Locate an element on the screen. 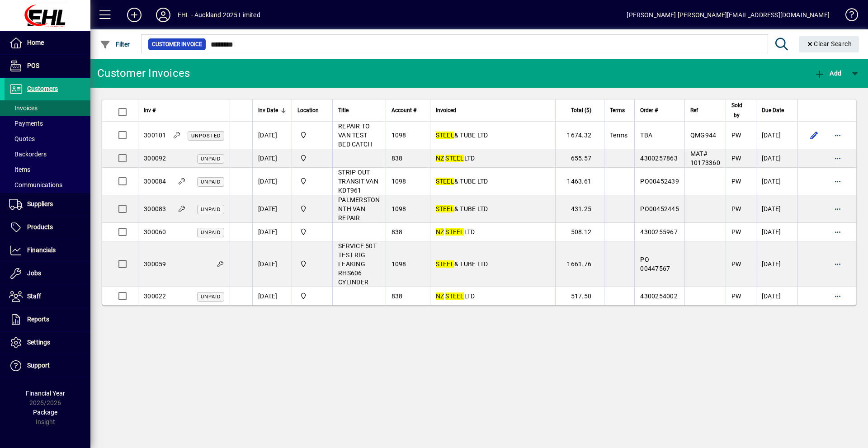  span: LTD is located at coordinates (456, 232).